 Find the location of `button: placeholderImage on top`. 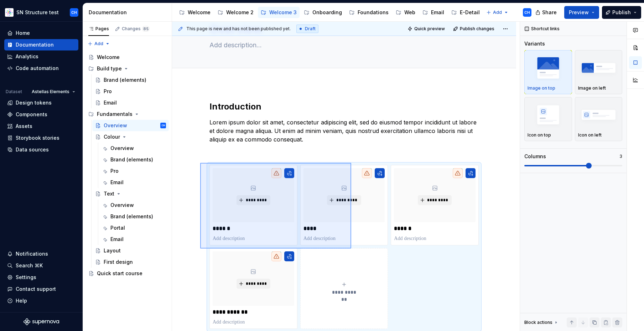

button: placeholderImage on top is located at coordinates (548, 72).